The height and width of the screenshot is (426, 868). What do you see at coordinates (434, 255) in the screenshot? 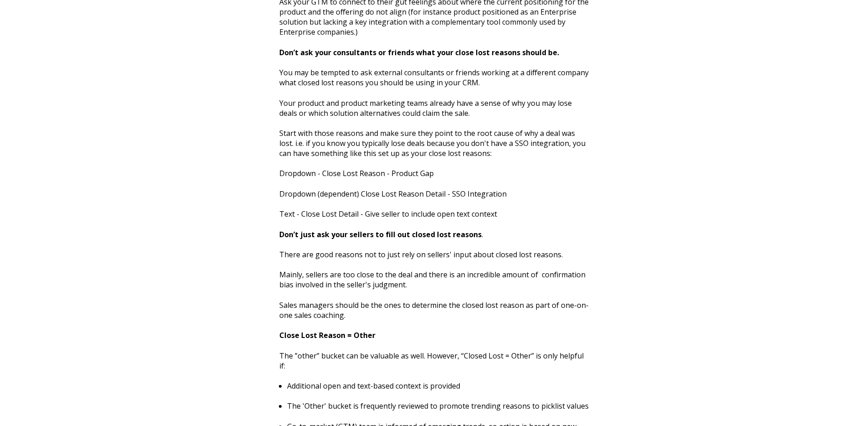
I see `p: There are good reasons not to just rely on sellers' input about closed lost reasons.` at bounding box center [434, 255].